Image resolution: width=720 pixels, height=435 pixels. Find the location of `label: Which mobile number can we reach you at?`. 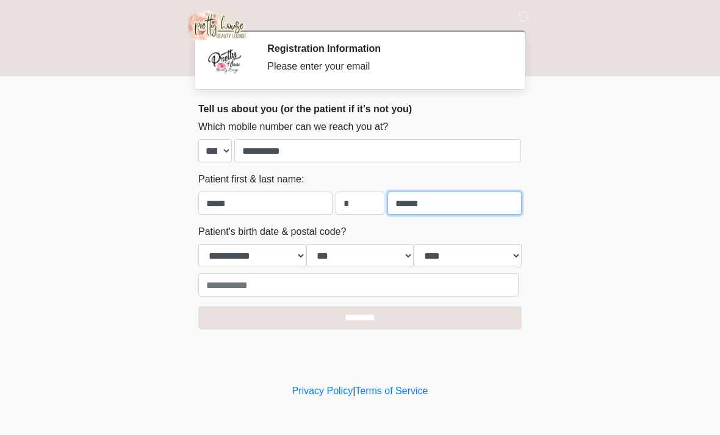

label: Which mobile number can we reach you at? is located at coordinates (293, 127).